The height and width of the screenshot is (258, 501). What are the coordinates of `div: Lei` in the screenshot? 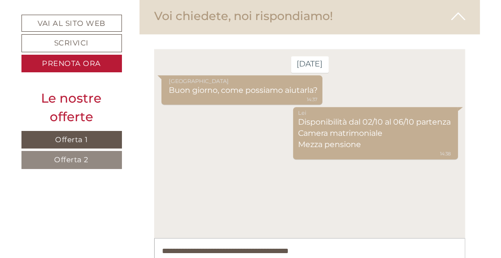 It's located at (220, 64).